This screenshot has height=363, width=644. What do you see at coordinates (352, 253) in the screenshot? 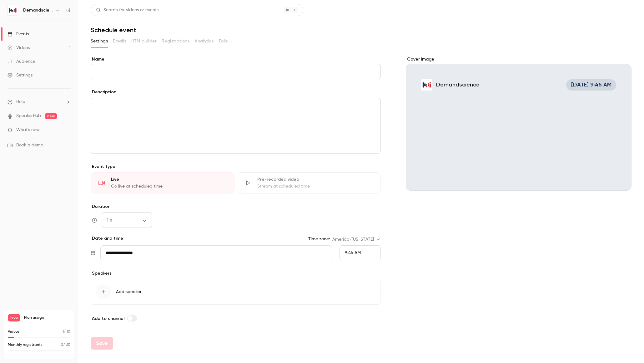
I see `span: 9:45 AM` at bounding box center [352, 253].